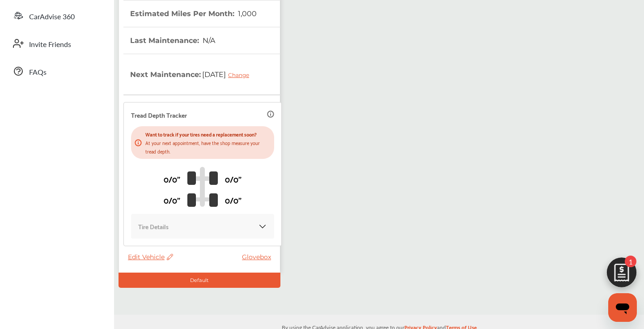 The height and width of the screenshot is (329, 644). Describe the element at coordinates (56, 44) in the screenshot. I see `a: Invite Friends` at that location.